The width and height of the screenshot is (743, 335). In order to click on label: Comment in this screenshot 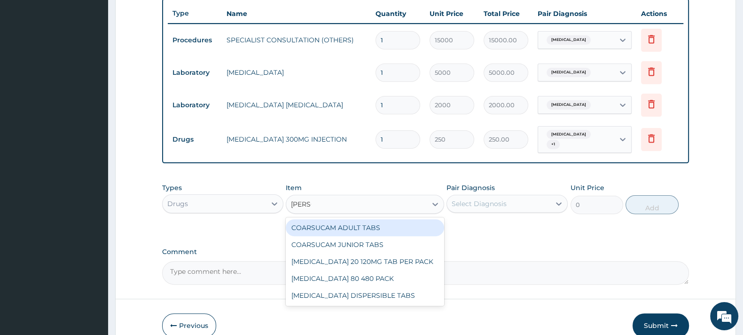, I will do `click(426, 252)`.